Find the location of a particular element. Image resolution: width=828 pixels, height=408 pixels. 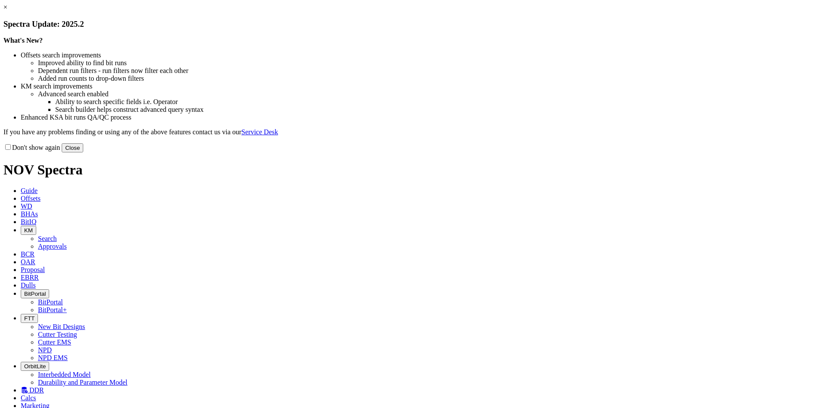

span: Calcs is located at coordinates (28, 397).